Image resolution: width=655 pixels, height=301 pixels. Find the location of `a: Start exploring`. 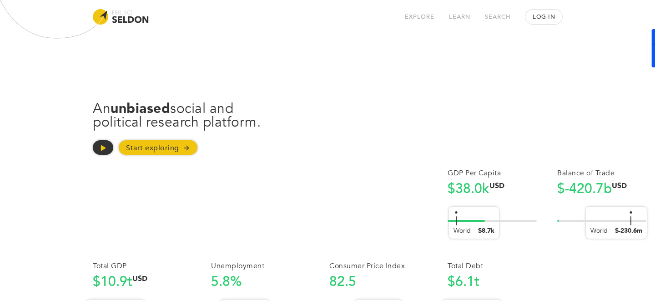

a: Start exploring is located at coordinates (158, 147).